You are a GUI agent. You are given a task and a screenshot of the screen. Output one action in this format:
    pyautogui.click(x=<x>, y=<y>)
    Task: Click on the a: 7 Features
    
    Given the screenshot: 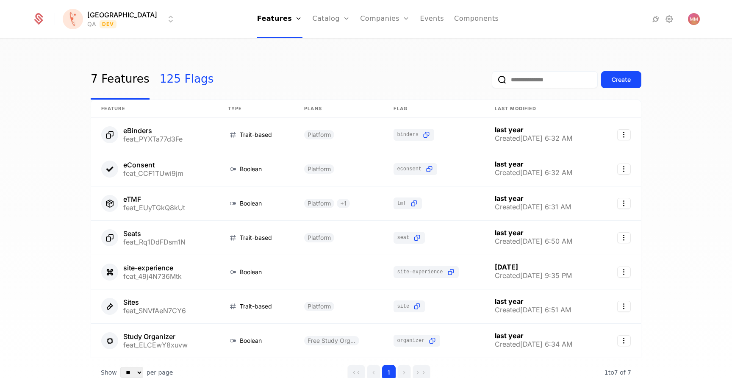 What is the action you would take?
    pyautogui.click(x=120, y=80)
    